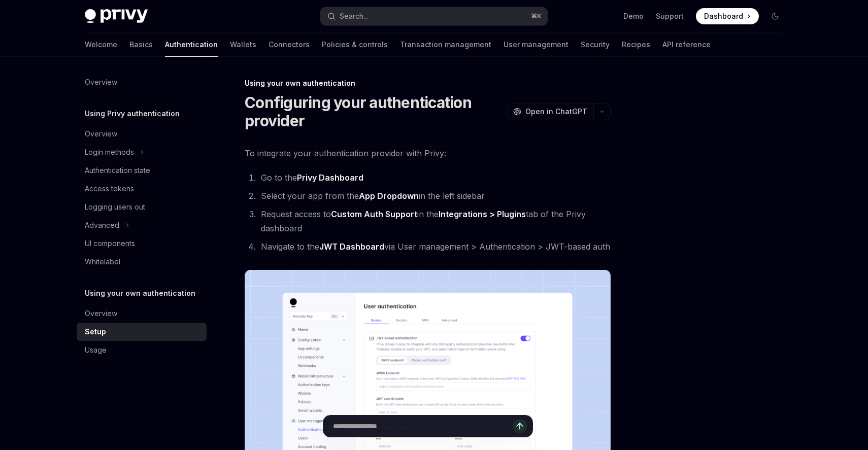 Image resolution: width=868 pixels, height=450 pixels. I want to click on li: Go to the, so click(434, 178).